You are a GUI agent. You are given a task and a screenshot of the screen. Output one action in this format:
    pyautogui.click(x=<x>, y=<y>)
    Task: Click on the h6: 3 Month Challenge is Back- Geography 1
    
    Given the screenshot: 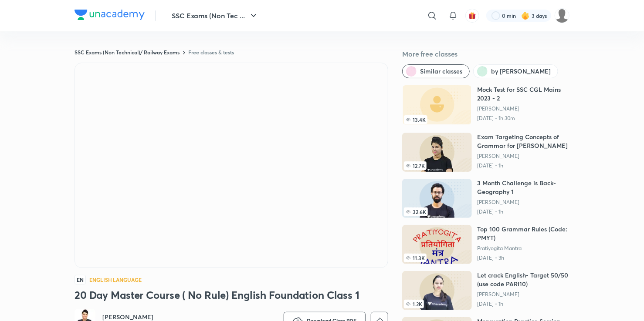 What is the action you would take?
    pyautogui.click(x=523, y=187)
    